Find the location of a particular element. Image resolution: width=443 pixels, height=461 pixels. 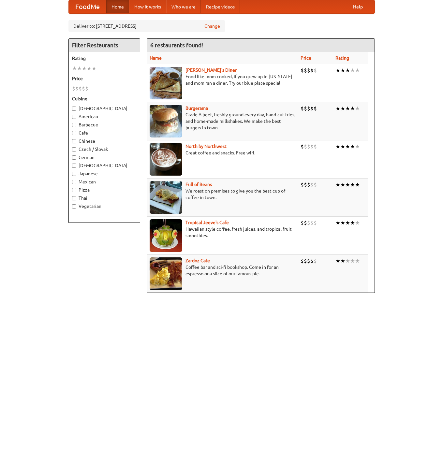

a: Price is located at coordinates (306, 58).